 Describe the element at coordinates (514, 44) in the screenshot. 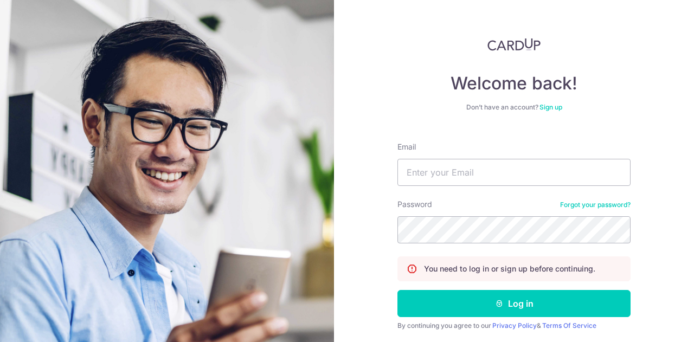

I see `img: CardUp Logo` at that location.